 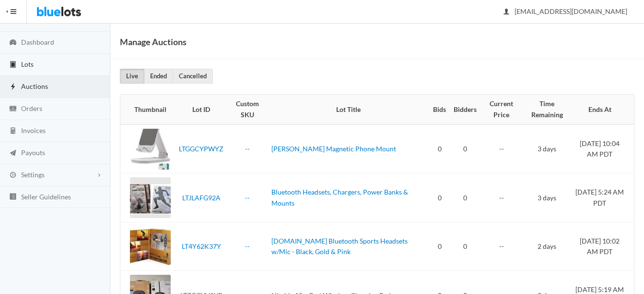 What do you see at coordinates (46, 196) in the screenshot?
I see `span: Seller Guidelines` at bounding box center [46, 196].